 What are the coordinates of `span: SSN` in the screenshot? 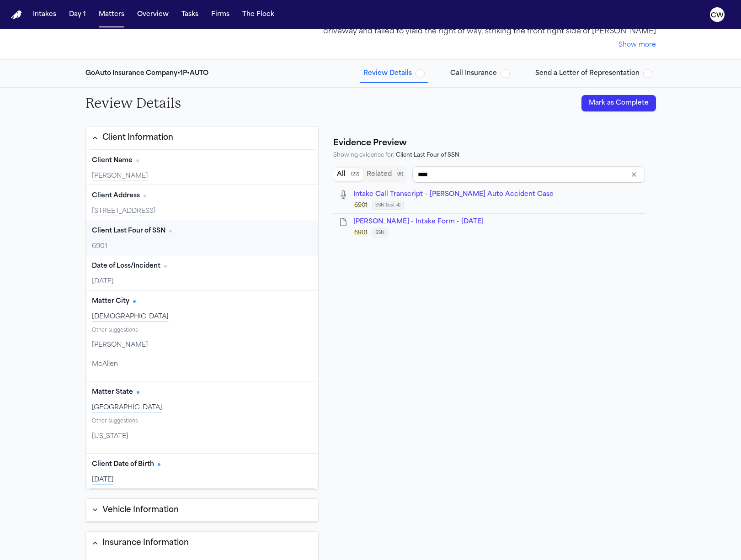 It's located at (380, 233).